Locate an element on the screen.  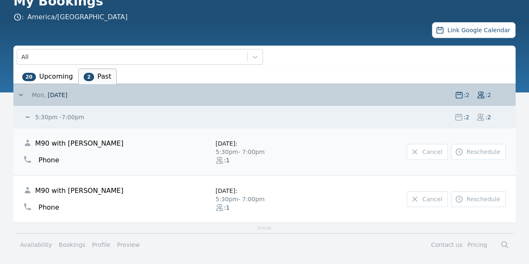
a: Preview is located at coordinates (128, 245).